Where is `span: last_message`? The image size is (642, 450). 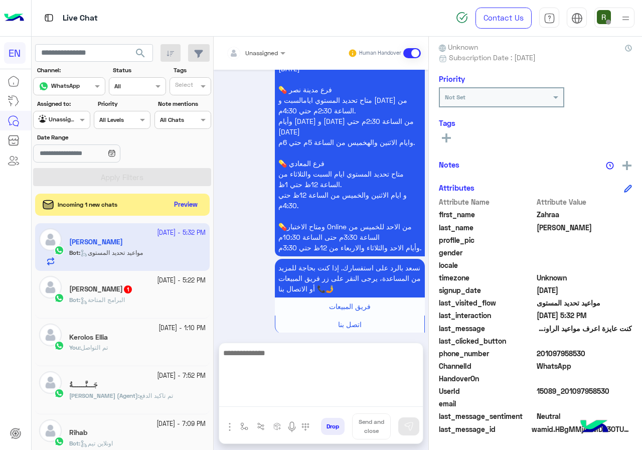
span: last_message is located at coordinates (486, 328).